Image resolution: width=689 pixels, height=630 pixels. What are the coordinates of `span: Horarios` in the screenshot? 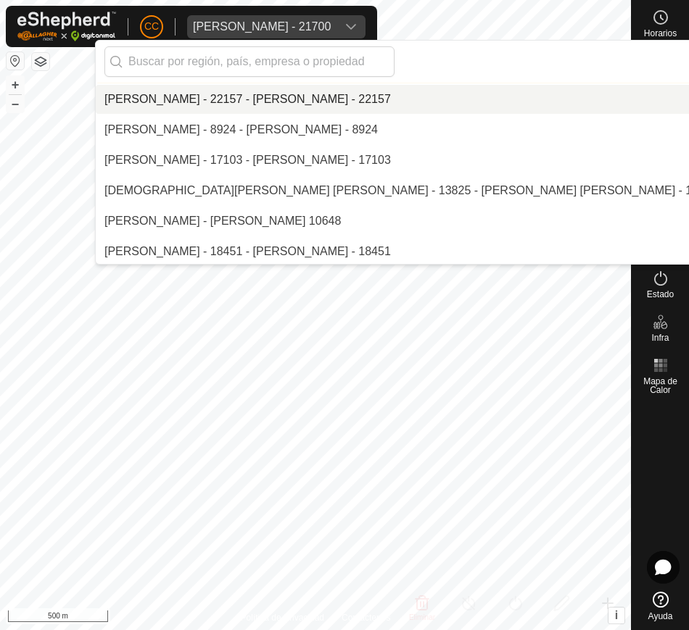 It's located at (660, 33).